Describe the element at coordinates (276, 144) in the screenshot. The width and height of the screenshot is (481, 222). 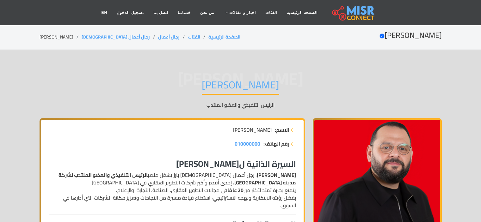
I see `strong: رقم الهاتف:` at that location.